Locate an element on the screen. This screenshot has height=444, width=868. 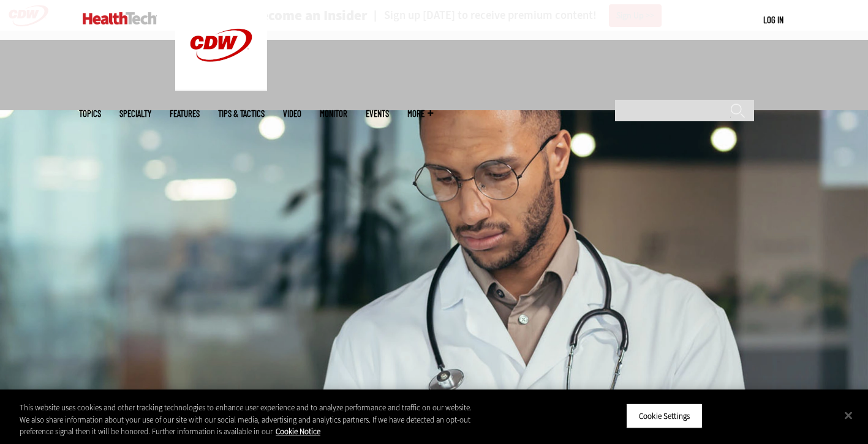
span: Specialty is located at coordinates (136, 113).